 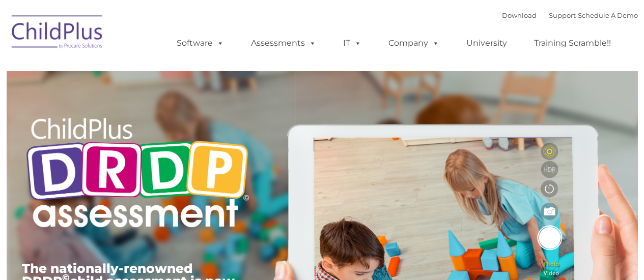 I want to click on a: Assessments, so click(x=284, y=43).